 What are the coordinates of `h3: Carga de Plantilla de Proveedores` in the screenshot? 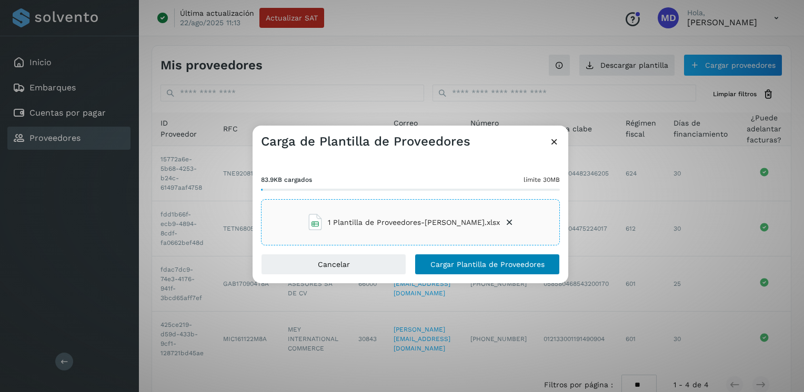 It's located at (366, 142).